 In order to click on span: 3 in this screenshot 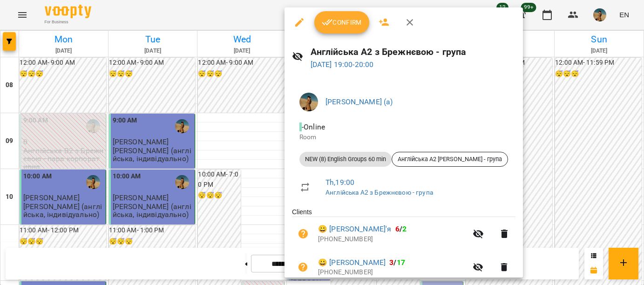, I will do `click(391, 262)`.